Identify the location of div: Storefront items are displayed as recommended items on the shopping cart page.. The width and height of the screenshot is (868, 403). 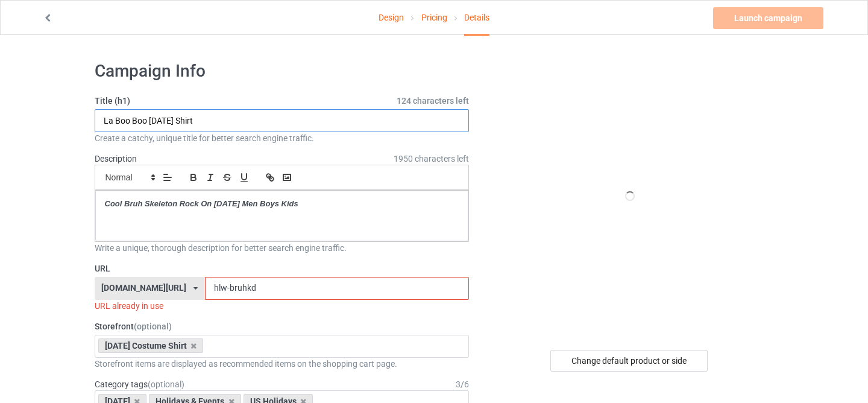
(282, 364).